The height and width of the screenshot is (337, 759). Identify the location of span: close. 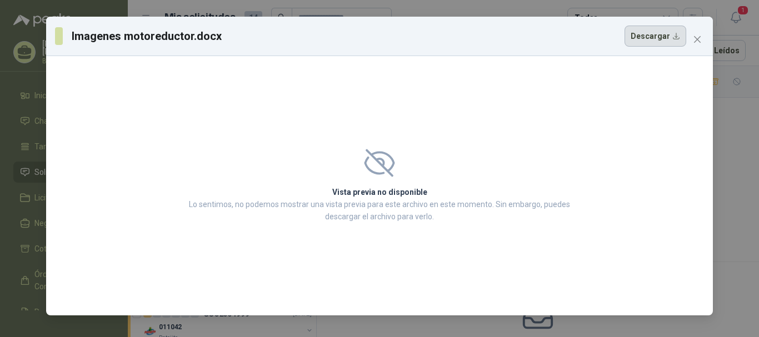
(698, 39).